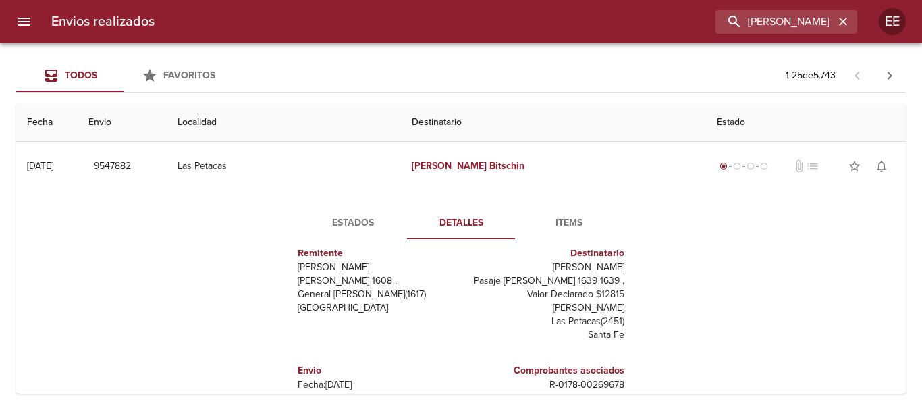 The width and height of the screenshot is (922, 410). What do you see at coordinates (507, 165) in the screenshot?
I see `em: Bitschin` at bounding box center [507, 165].